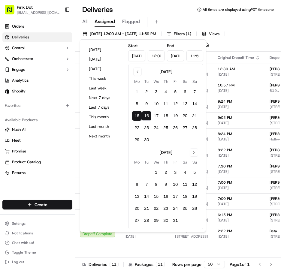 Image resolution: width=281 pixels, height=271 pixels. What do you see at coordinates (185, 128) in the screenshot?
I see `button: 27` at bounding box center [185, 128].